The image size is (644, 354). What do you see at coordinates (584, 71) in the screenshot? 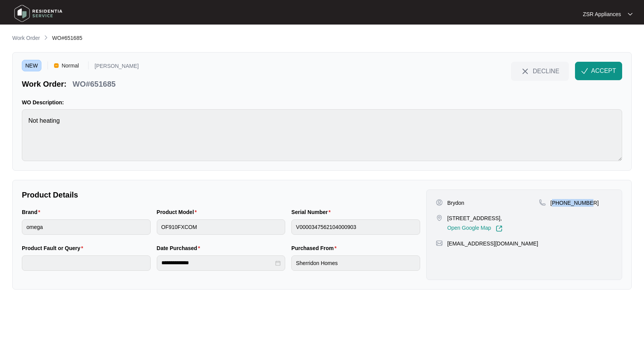
I see `img: check-Icon` at bounding box center [584, 71].